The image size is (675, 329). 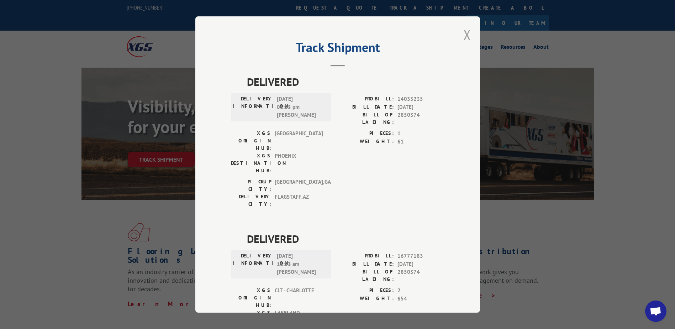 What do you see at coordinates (421, 142) in the screenshot?
I see `span: 61` at bounding box center [421, 142].